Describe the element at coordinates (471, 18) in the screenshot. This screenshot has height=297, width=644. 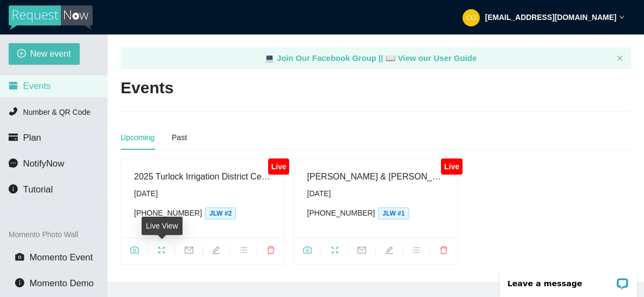
I see `img: 80ccb84ea51d40aec798d9c2fdf281a2` at that location.